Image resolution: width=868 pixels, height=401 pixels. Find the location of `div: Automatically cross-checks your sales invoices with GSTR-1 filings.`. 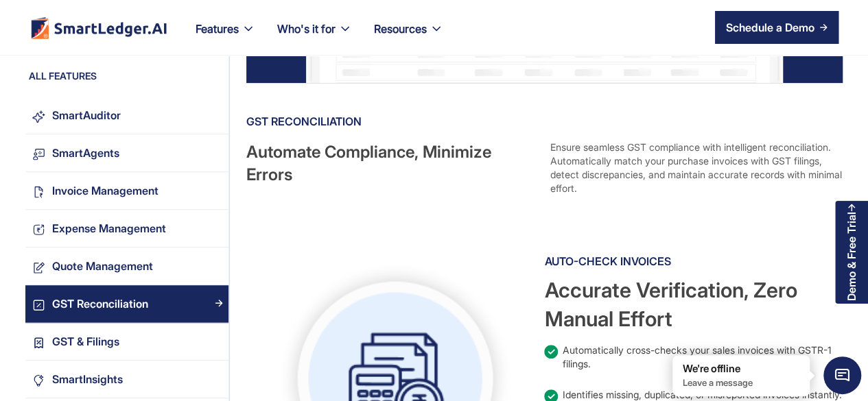

div: Automatically cross-checks your sales invoices with GSTR-1 filings. is located at coordinates (702, 357).